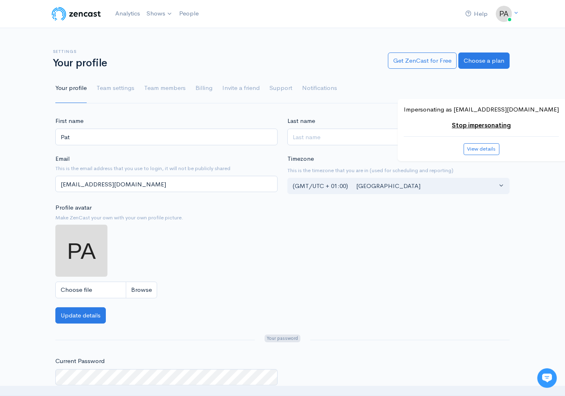 This screenshot has height=396, width=565. I want to click on a: Invite a friend, so click(241, 88).